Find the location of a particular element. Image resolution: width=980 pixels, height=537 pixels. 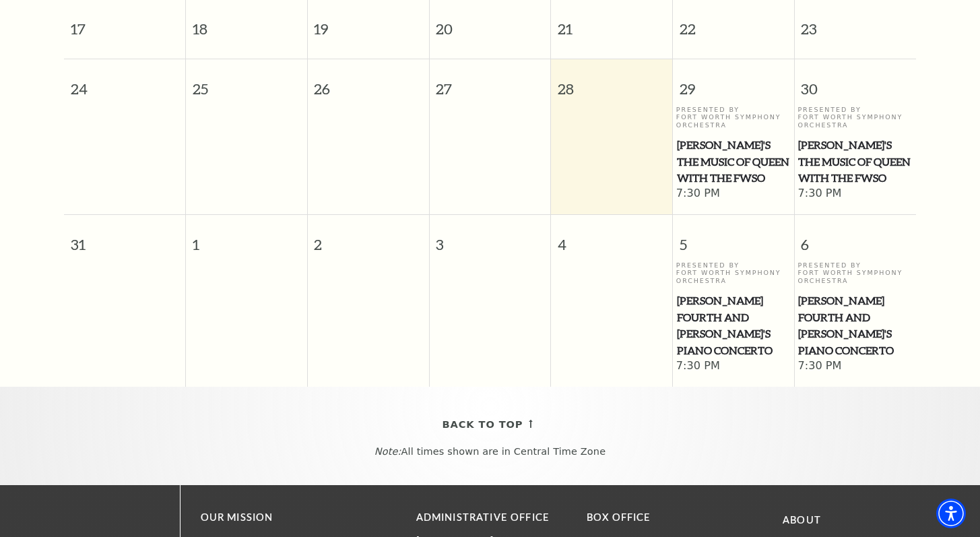

span: 26 is located at coordinates (369, 82).